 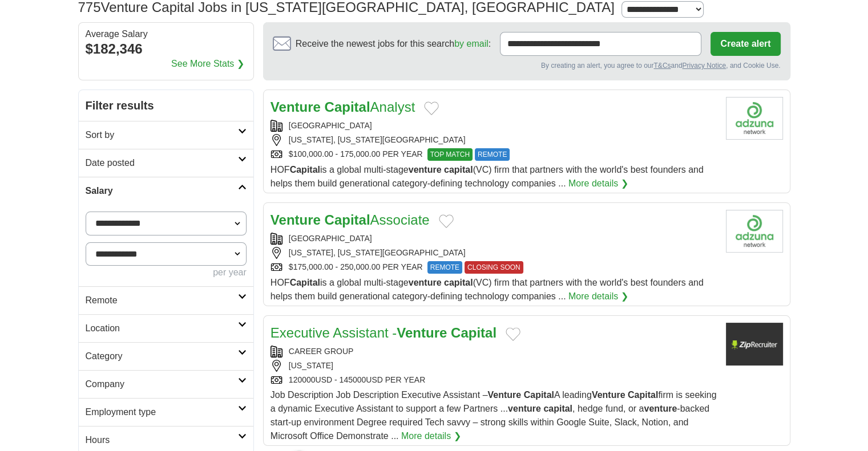 I want to click on div: Average Salary, so click(x=166, y=34).